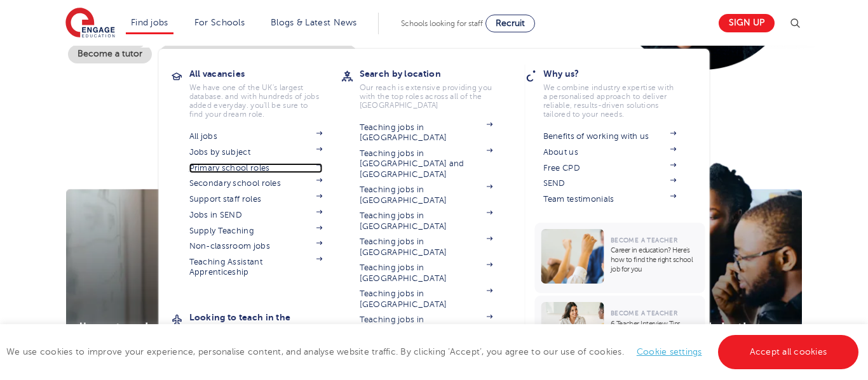 This screenshot has width=868, height=380. Describe the element at coordinates (314, 22) in the screenshot. I see `a: Blogs & Latest News` at that location.